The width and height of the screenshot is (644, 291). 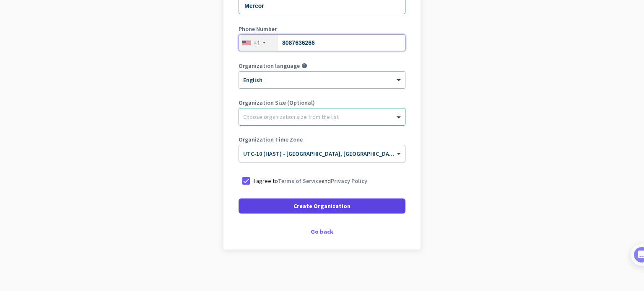 I want to click on a: Privacy Policy, so click(x=349, y=181).